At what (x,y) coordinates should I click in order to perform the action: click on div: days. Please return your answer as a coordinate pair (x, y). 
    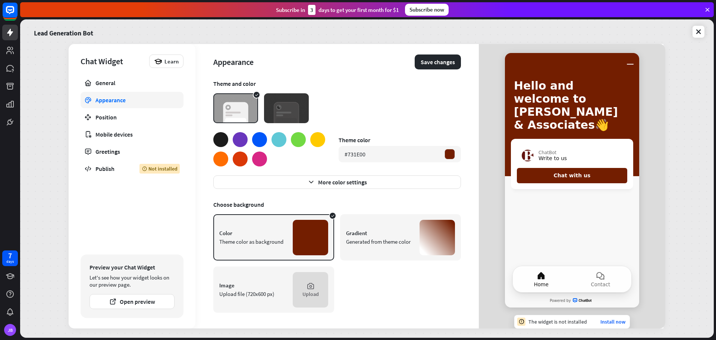
    Looking at the image, I should click on (10, 261).